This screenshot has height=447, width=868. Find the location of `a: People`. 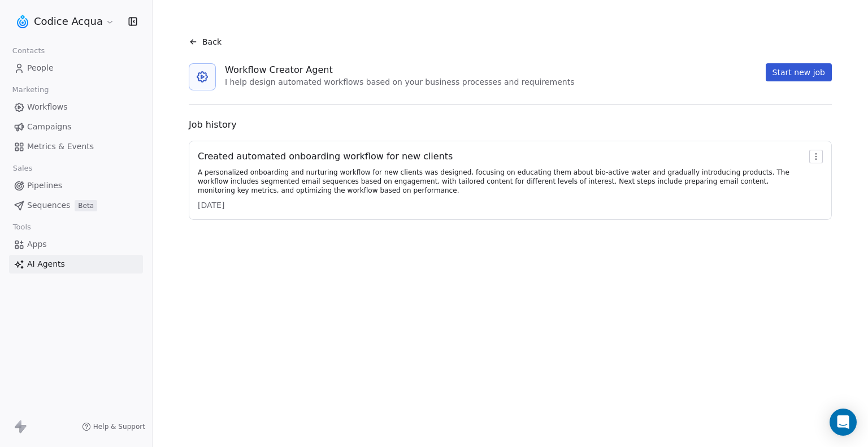

a: People is located at coordinates (76, 68).